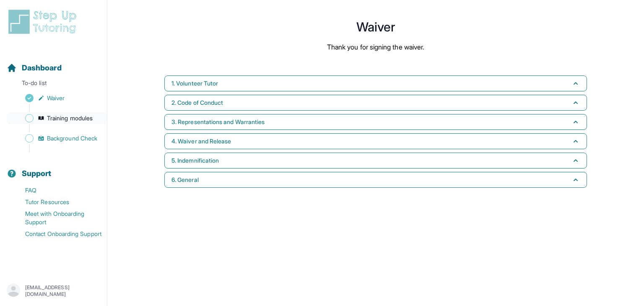  Describe the element at coordinates (44, 22) in the screenshot. I see `img: logo` at that location.